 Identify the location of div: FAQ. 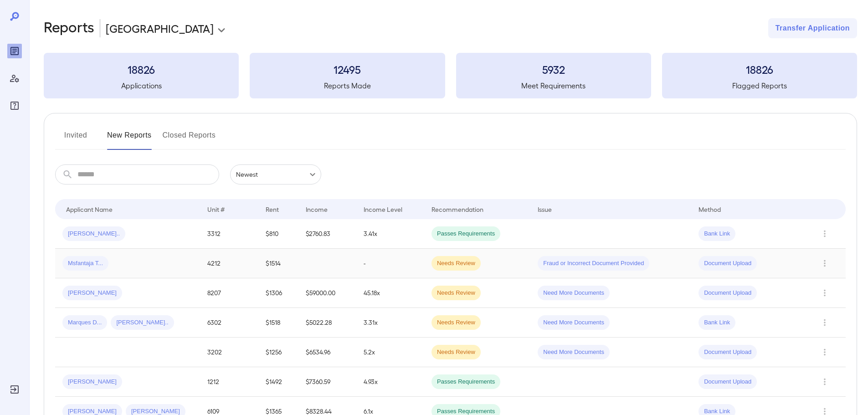
(15, 105).